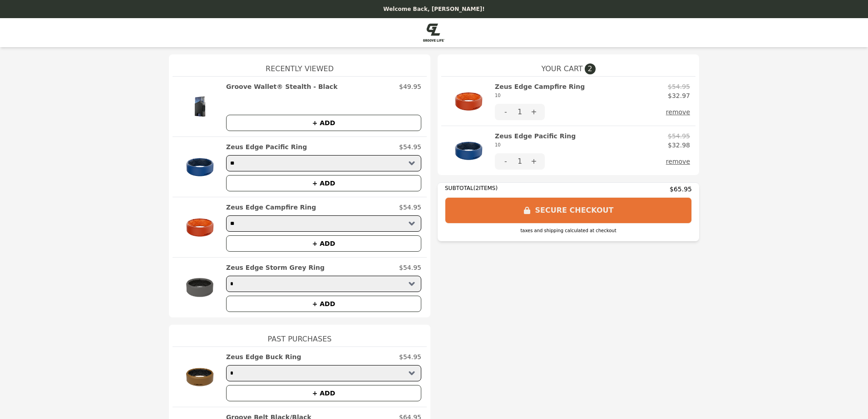 The image size is (868, 419). I want to click on img: Brand Logo, so click(434, 33).